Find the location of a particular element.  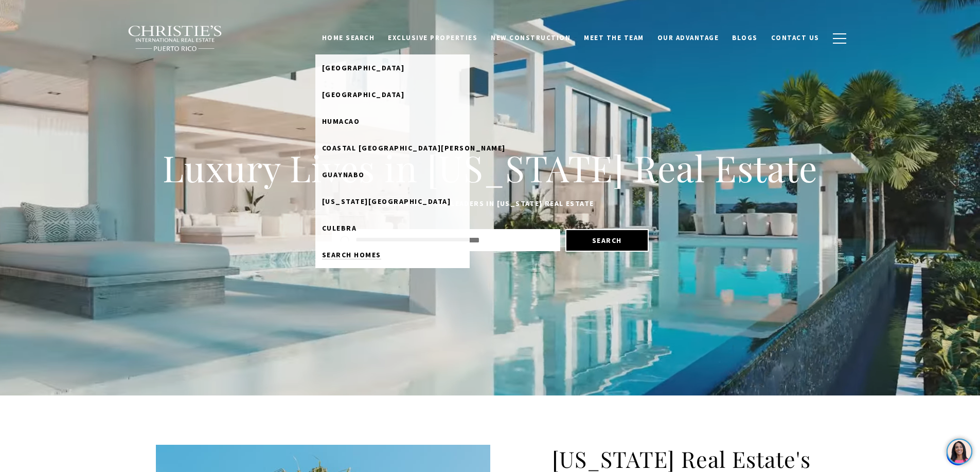

span: Blogs is located at coordinates (745, 38).